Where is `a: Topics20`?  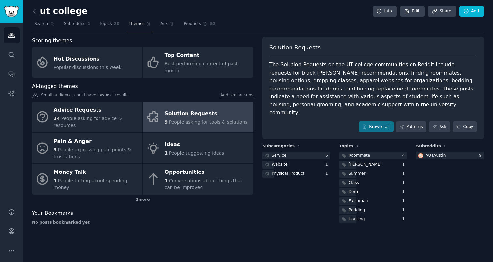
a: Topics20 is located at coordinates (109, 25).